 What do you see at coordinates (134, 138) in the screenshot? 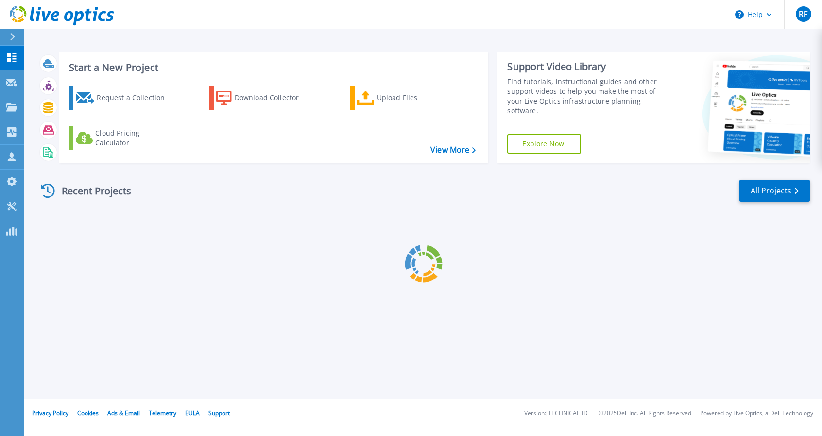
I see `div: Cloud Pricing Calculator` at bounding box center [134, 138].